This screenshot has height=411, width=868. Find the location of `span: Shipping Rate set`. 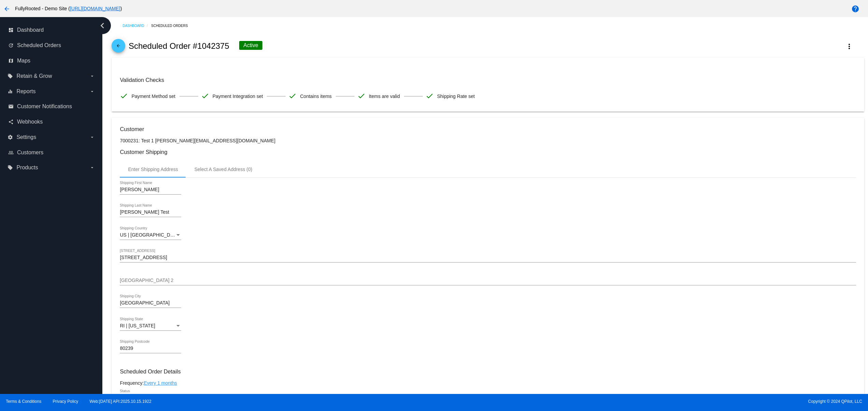

span: Shipping Rate set is located at coordinates (456, 96).